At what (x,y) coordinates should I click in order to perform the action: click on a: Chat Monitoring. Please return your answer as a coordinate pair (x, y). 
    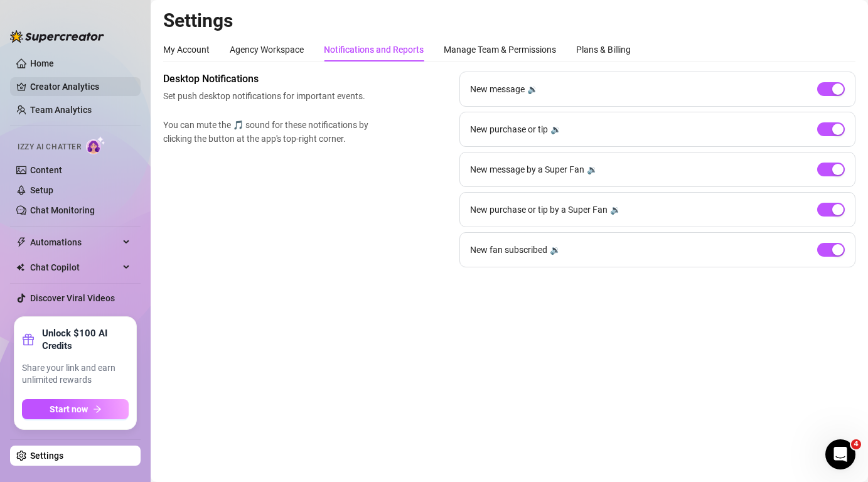
    Looking at the image, I should click on (62, 211).